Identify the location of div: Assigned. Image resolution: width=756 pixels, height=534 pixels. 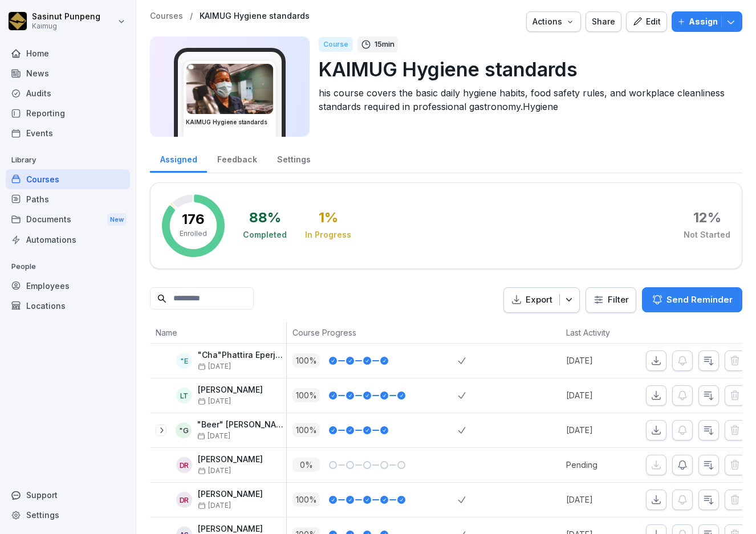
(178, 157).